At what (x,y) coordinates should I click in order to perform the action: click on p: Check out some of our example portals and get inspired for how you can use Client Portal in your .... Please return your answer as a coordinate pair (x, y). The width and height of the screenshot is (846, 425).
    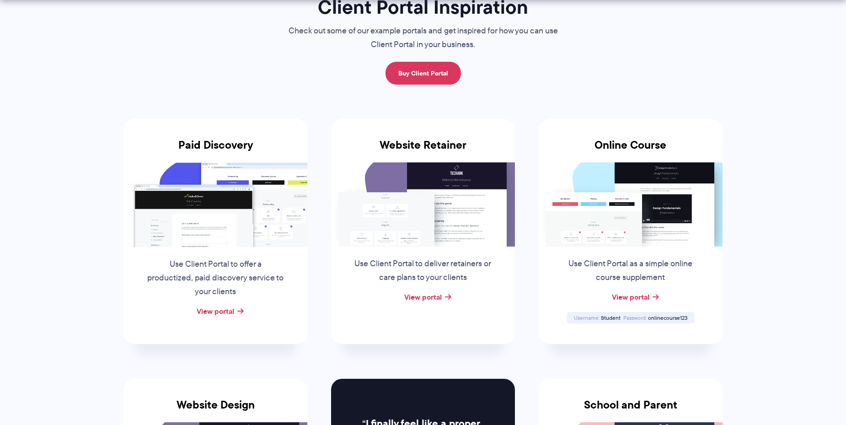
    Looking at the image, I should click on (423, 38).